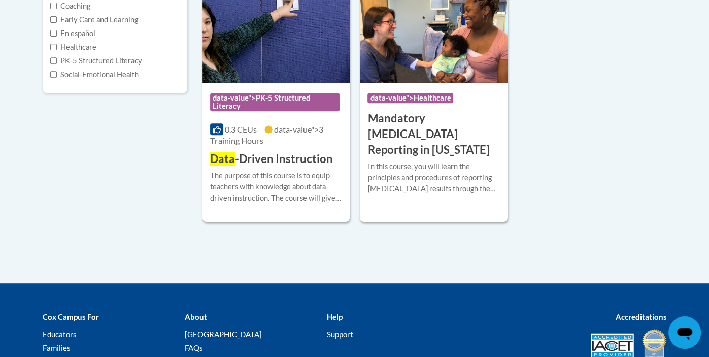  I want to click on a: FAQs, so click(193, 348).